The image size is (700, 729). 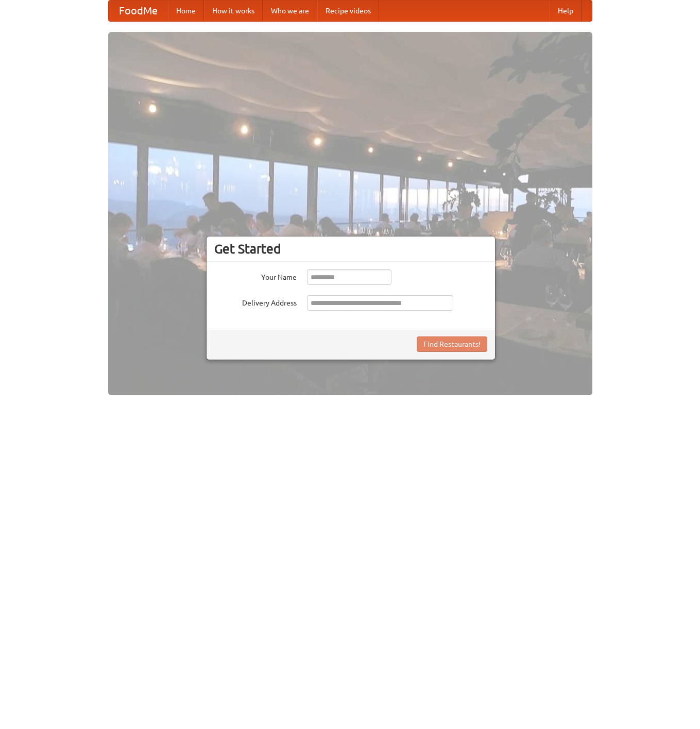 What do you see at coordinates (138, 11) in the screenshot?
I see `a: FoodMe` at bounding box center [138, 11].